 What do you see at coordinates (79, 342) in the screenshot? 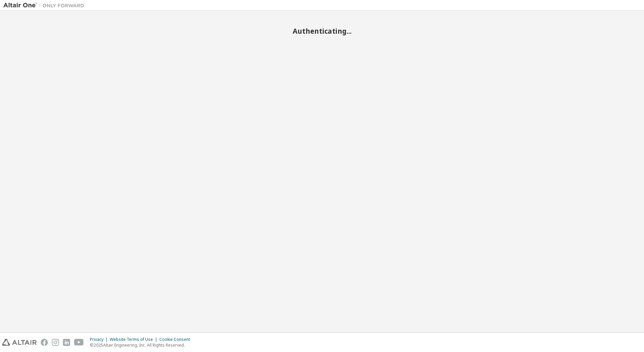
I see `img: youtube.svg` at bounding box center [79, 342].